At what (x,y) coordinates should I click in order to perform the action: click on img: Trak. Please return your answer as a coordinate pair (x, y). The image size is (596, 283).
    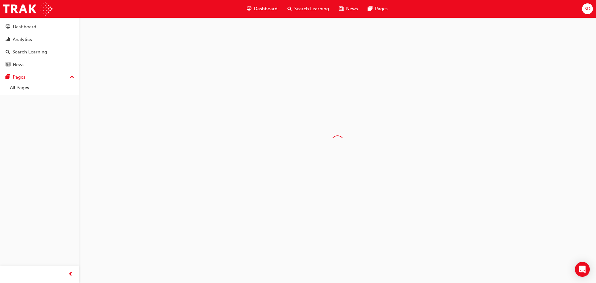
    Looking at the image, I should click on (28, 9).